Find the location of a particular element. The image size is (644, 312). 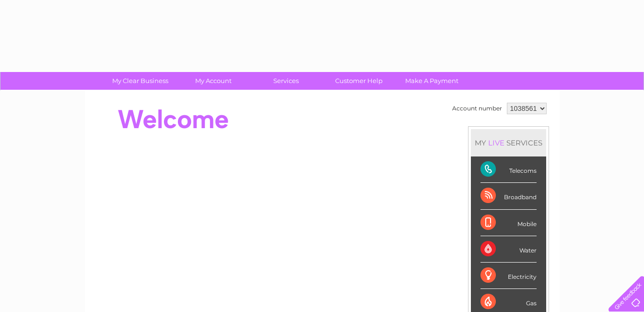

div: MY SERVICES is located at coordinates (508, 143).